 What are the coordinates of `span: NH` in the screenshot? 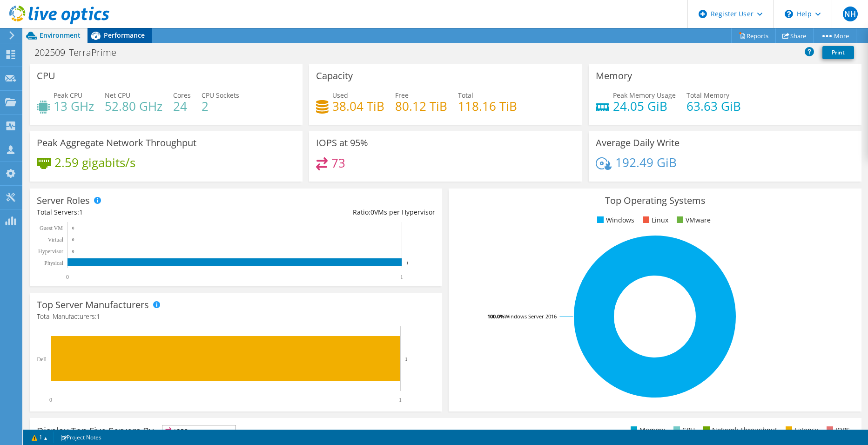 It's located at (850, 14).